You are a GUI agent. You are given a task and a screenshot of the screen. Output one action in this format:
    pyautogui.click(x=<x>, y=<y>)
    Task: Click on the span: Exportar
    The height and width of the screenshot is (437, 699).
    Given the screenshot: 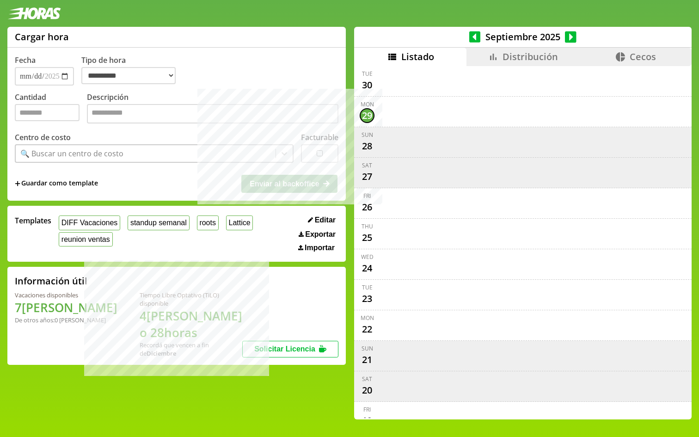 What is the action you would take?
    pyautogui.click(x=320, y=234)
    